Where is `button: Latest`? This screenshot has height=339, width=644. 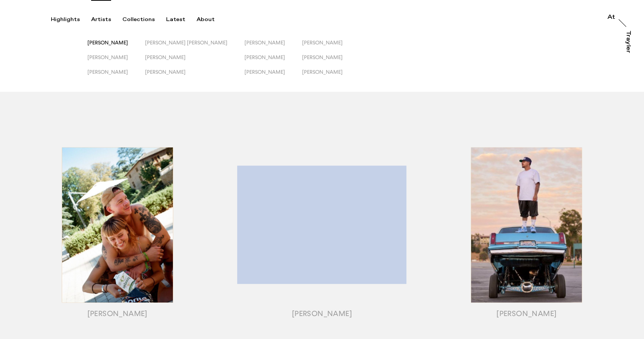 button: Latest is located at coordinates (181, 20).